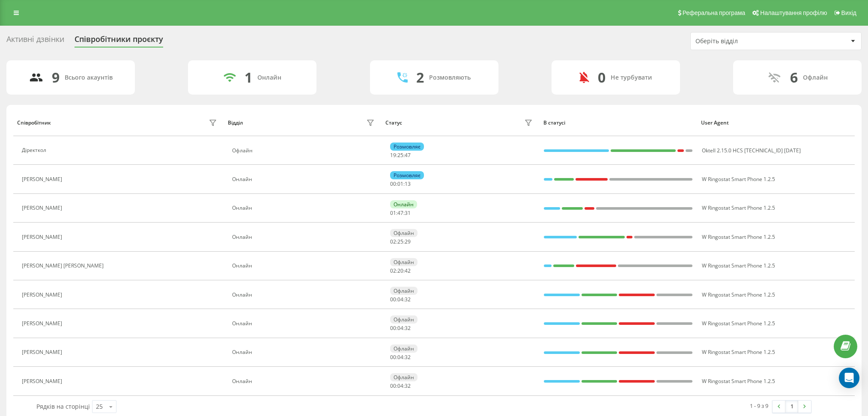  I want to click on div: 25, so click(99, 407).